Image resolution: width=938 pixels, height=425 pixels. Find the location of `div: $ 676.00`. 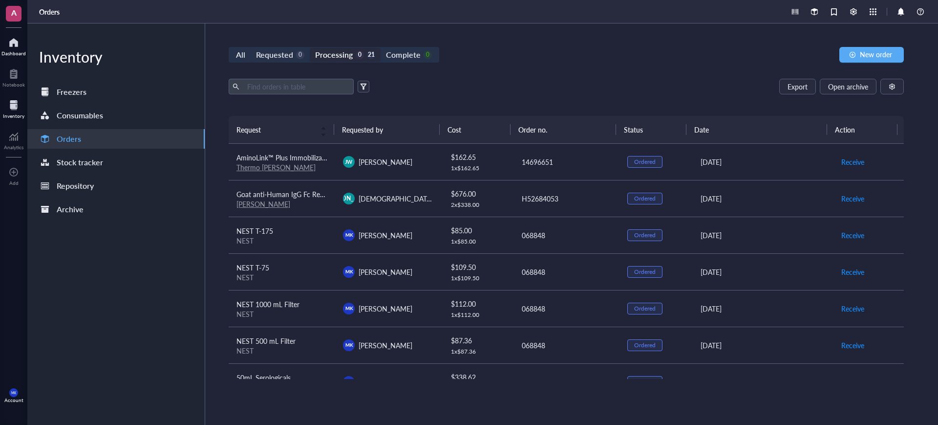

div: $ 676.00 is located at coordinates (478, 193).